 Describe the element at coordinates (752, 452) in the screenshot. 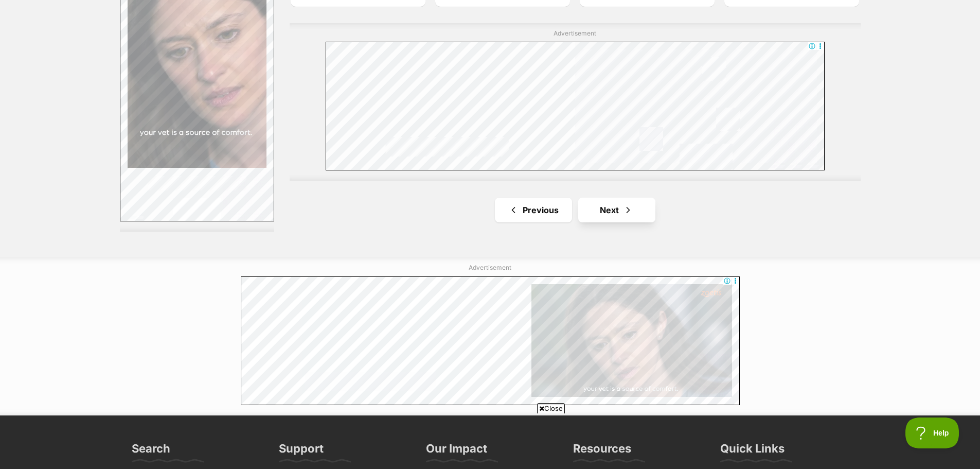

I see `h3: Quick Links` at that location.